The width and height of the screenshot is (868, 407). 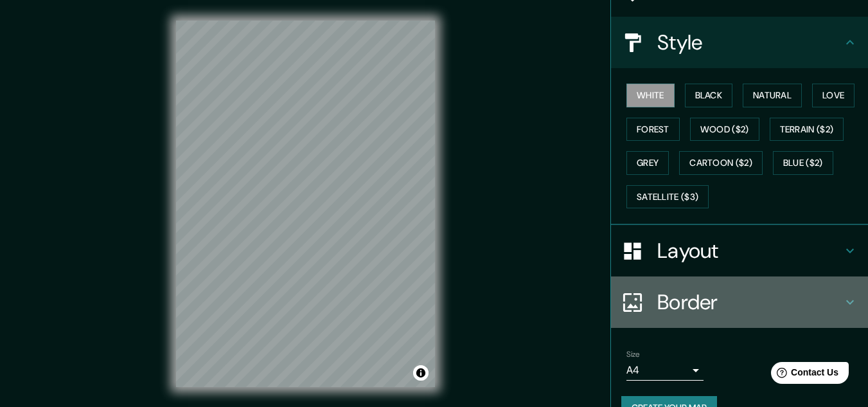 I want to click on div: Style, so click(x=739, y=43).